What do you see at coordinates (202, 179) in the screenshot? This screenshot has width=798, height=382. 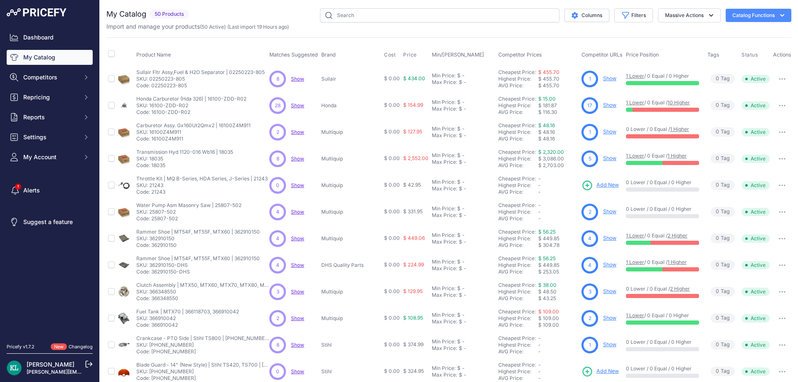 I see `p: Throttle Kit | MQ B-Series, HDA Series, J-Series | 21243` at bounding box center [202, 179].